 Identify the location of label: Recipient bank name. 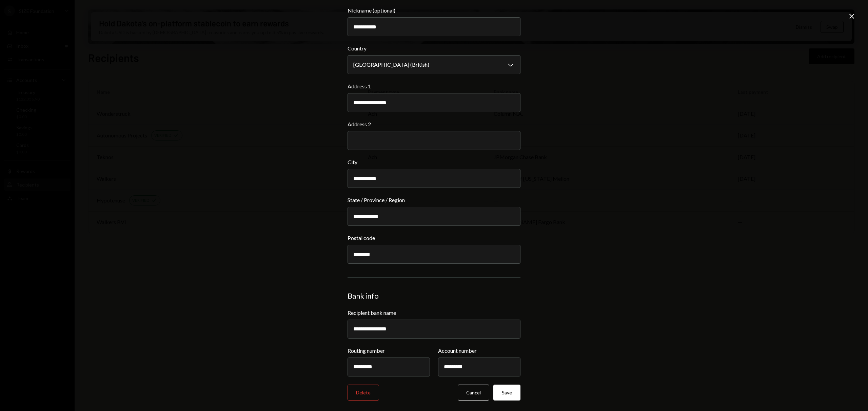
(434, 313).